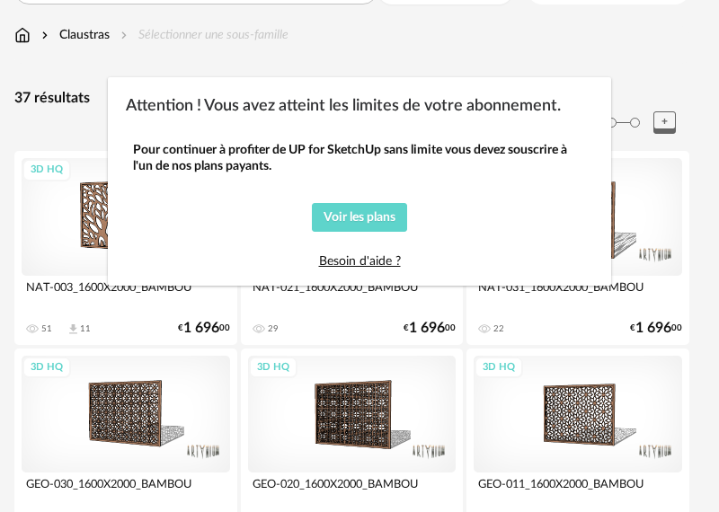 This screenshot has height=512, width=719. I want to click on span: Attention ! Vous avez atteint les limites de votre abonnement., so click(343, 106).